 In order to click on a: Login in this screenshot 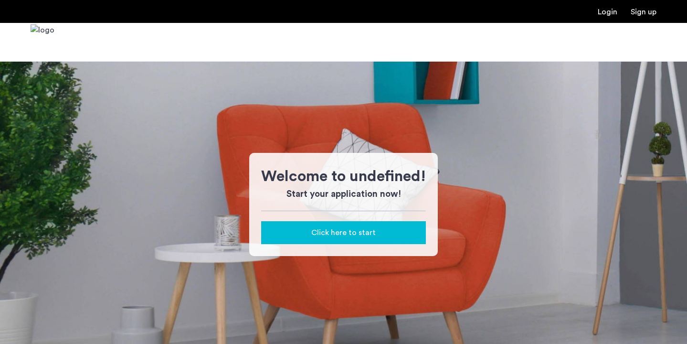, I will do `click(607, 12)`.